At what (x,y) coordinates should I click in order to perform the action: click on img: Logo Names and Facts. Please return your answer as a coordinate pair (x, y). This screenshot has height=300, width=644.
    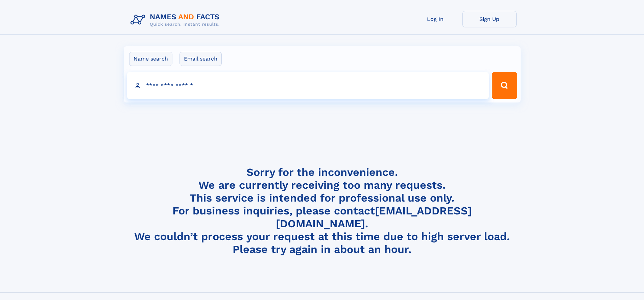
    Looking at the image, I should click on (177, 20).